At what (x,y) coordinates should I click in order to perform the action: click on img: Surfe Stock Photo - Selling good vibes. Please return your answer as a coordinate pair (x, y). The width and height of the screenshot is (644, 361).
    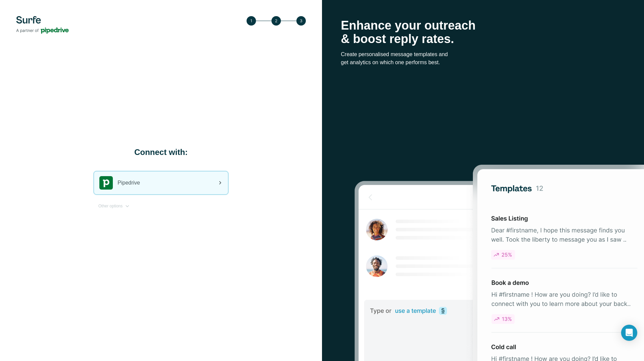
    Looking at the image, I should click on (499, 263).